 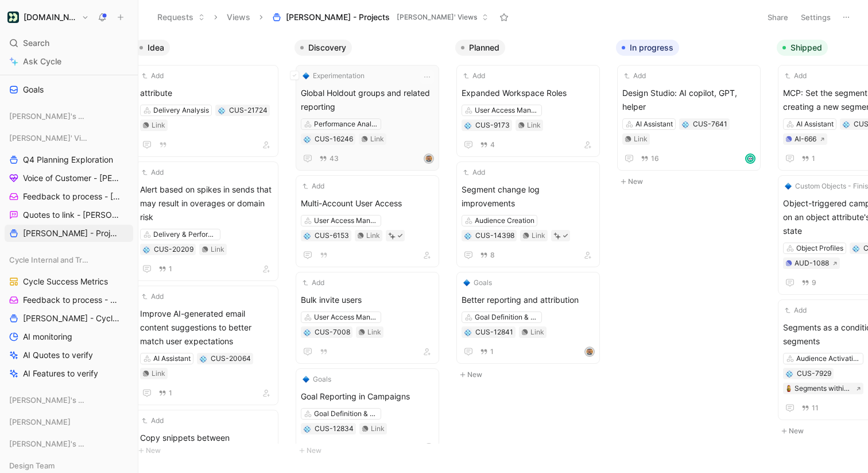 I want to click on button: 11, so click(x=810, y=408).